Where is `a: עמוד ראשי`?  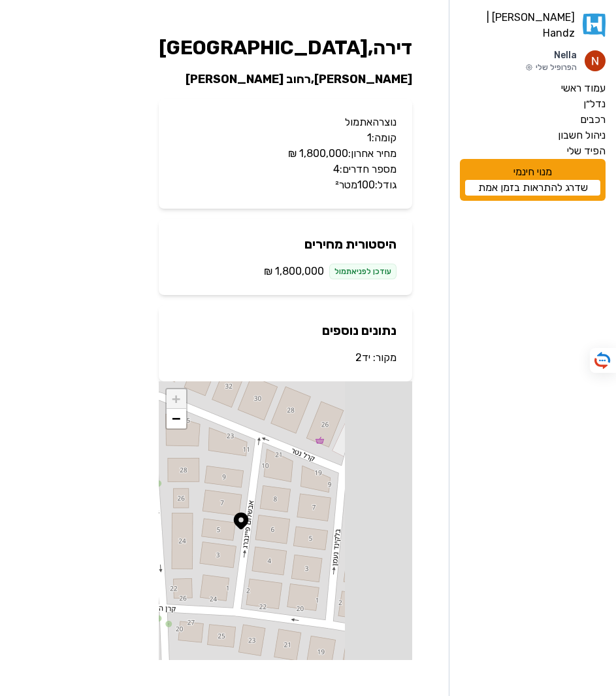
a: עמוד ראשי is located at coordinates (532, 88).